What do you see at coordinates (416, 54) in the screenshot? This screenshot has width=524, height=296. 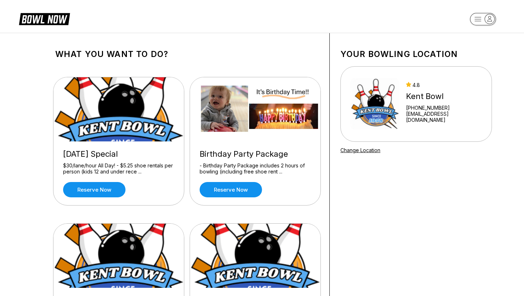 I see `h1: Your bowling location` at bounding box center [416, 54].